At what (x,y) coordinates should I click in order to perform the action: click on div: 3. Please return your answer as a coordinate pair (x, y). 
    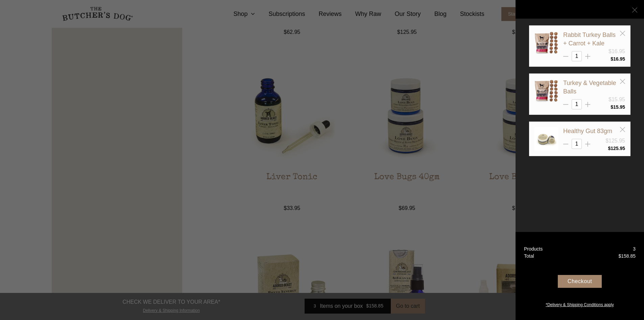
    Looking at the image, I should click on (634, 249).